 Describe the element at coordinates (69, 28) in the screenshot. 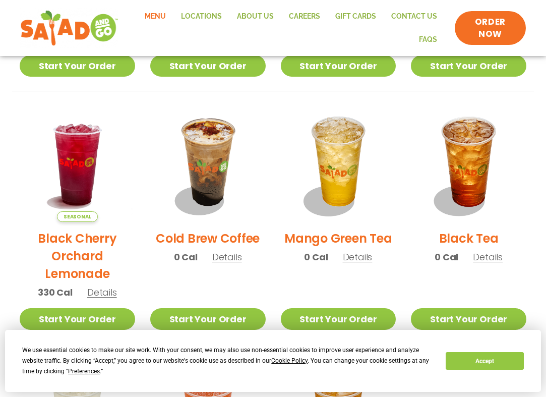

I see `img: new-SAG-logo-768×292` at that location.